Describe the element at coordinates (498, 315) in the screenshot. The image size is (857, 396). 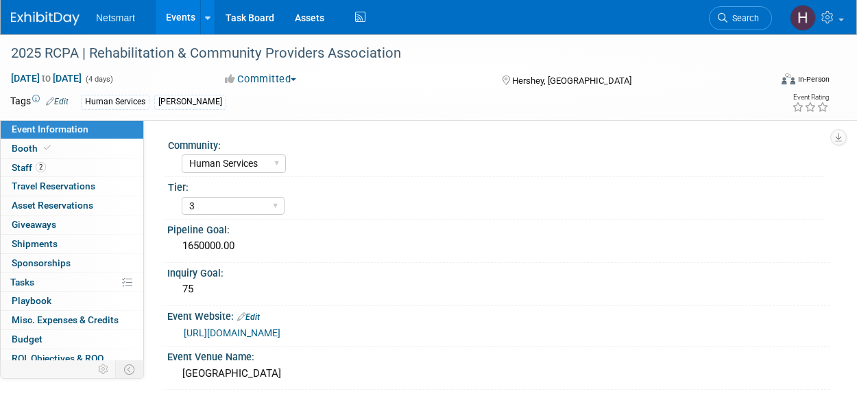
I see `div: Event Website:` at that location.